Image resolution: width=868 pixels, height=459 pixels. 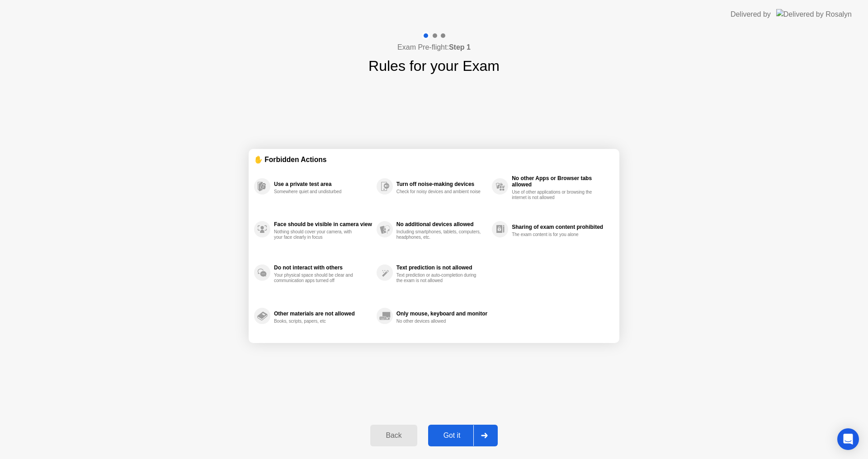 I want to click on div: Got it, so click(x=452, y=436).